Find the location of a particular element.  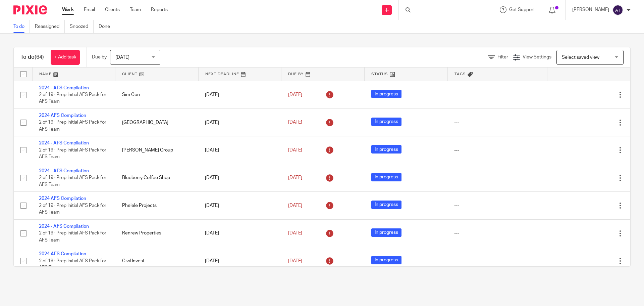

a: Team is located at coordinates (135, 10).